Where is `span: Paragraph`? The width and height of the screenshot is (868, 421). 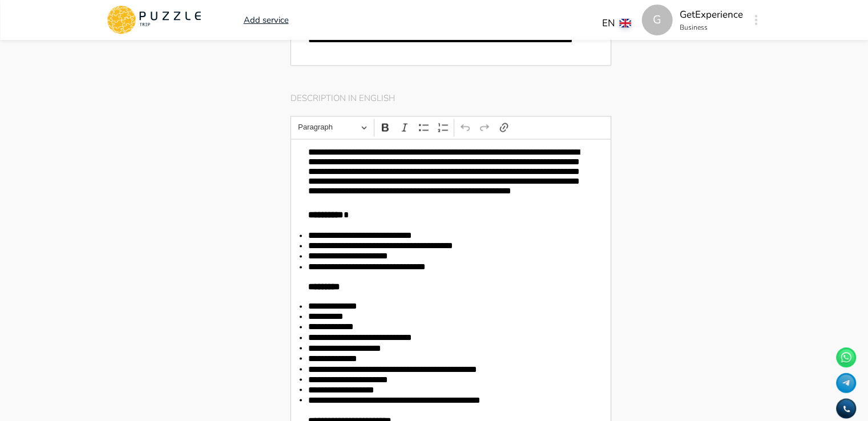 span: Paragraph is located at coordinates (327, 128).